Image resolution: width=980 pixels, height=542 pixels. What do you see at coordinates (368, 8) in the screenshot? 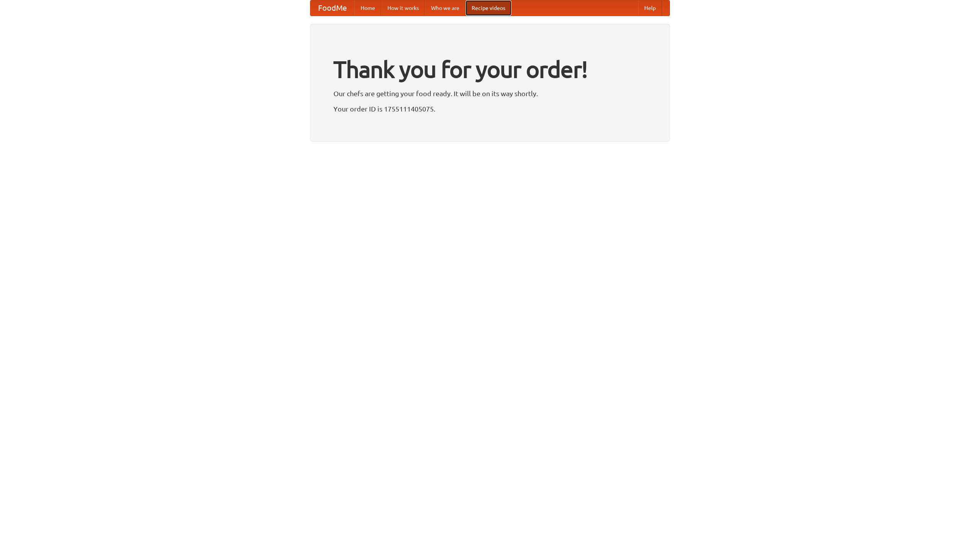
I see `a: Home` at bounding box center [368, 8].